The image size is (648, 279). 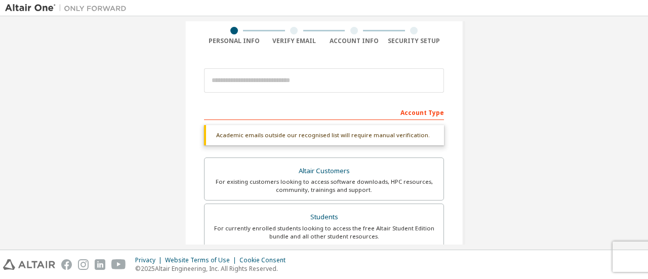 I want to click on div: Academic emails outside our recognised list will require manual verification., so click(x=324, y=135).